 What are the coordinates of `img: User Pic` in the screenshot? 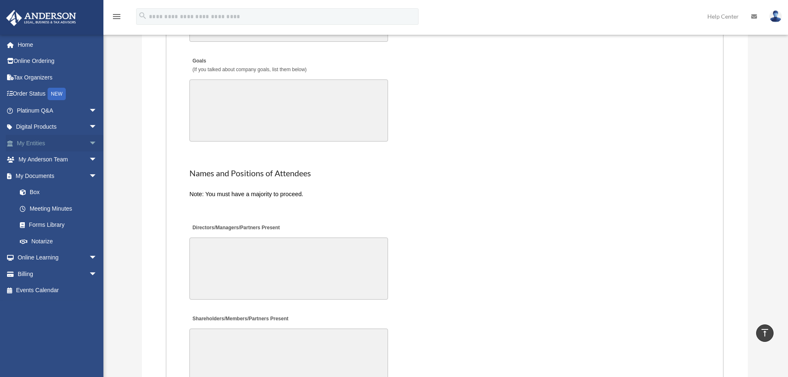 It's located at (775, 16).